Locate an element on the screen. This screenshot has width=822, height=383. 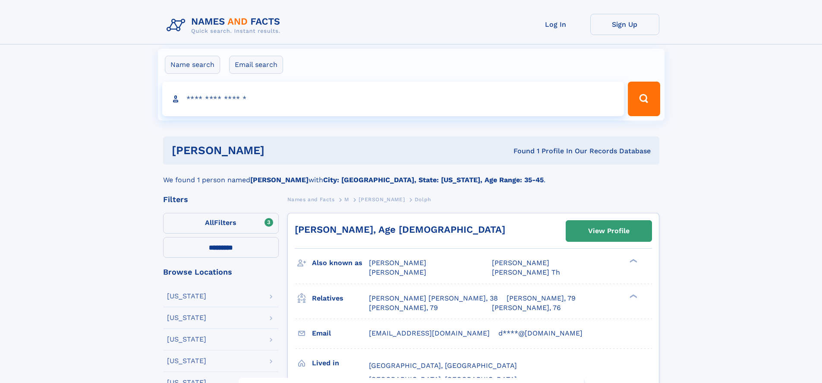
button: Search Button is located at coordinates (644, 99).